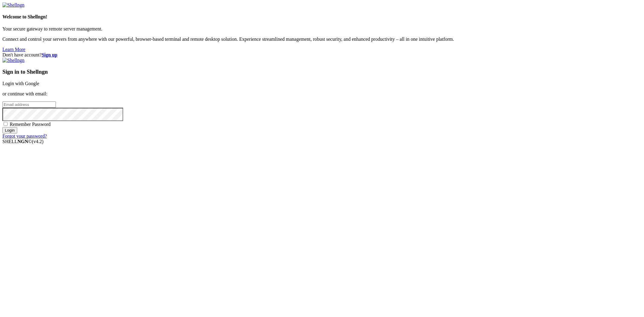  Describe the element at coordinates (10, 130) in the screenshot. I see `input: Login` at that location.